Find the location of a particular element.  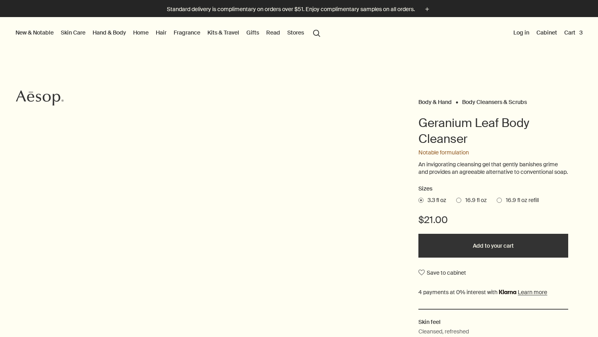

button: previous slide is located at coordinates (280, 253).